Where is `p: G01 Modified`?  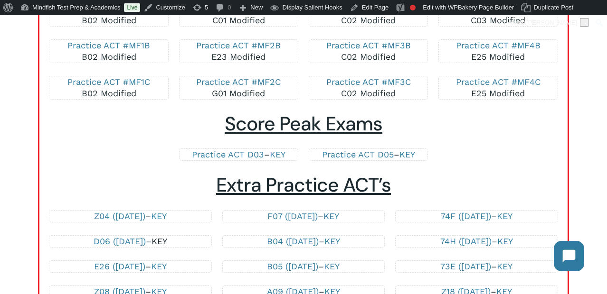 p: G01 Modified is located at coordinates (238, 88).